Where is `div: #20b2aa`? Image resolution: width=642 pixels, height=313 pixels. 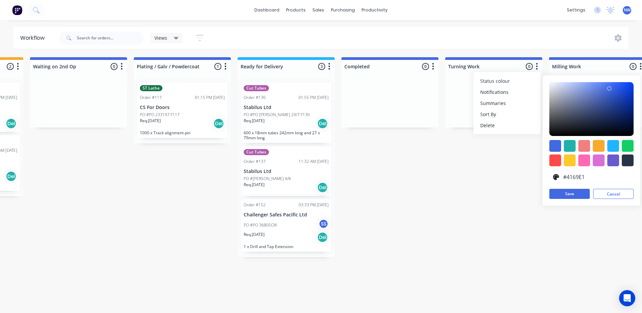 div: #20b2aa is located at coordinates (569, 146).